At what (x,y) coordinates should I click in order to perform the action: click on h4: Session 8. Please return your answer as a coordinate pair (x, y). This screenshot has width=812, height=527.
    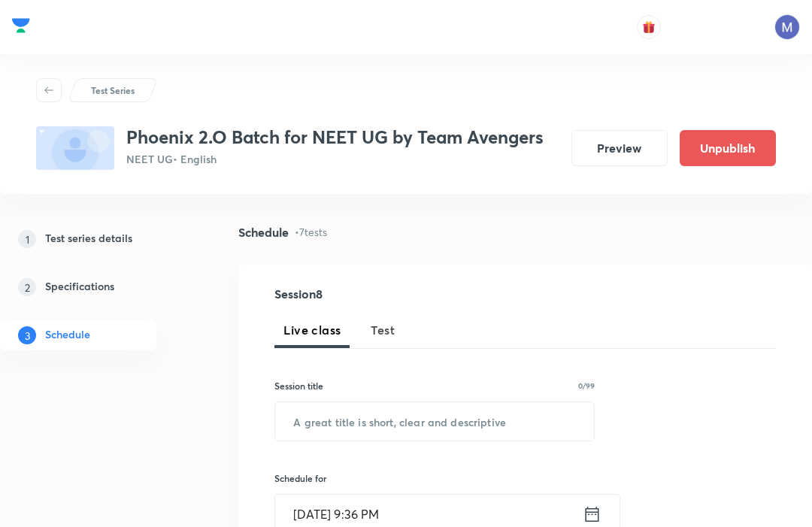
    Looking at the image, I should click on (403, 294).